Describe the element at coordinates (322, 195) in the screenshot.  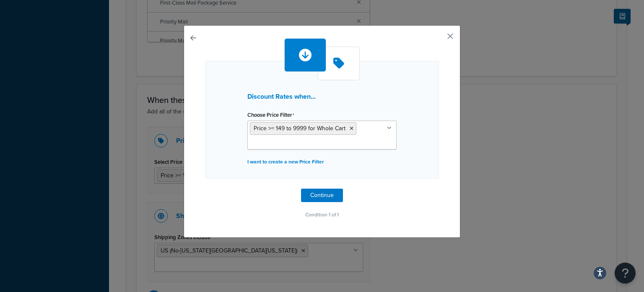
I see `button: Continue` at that location.